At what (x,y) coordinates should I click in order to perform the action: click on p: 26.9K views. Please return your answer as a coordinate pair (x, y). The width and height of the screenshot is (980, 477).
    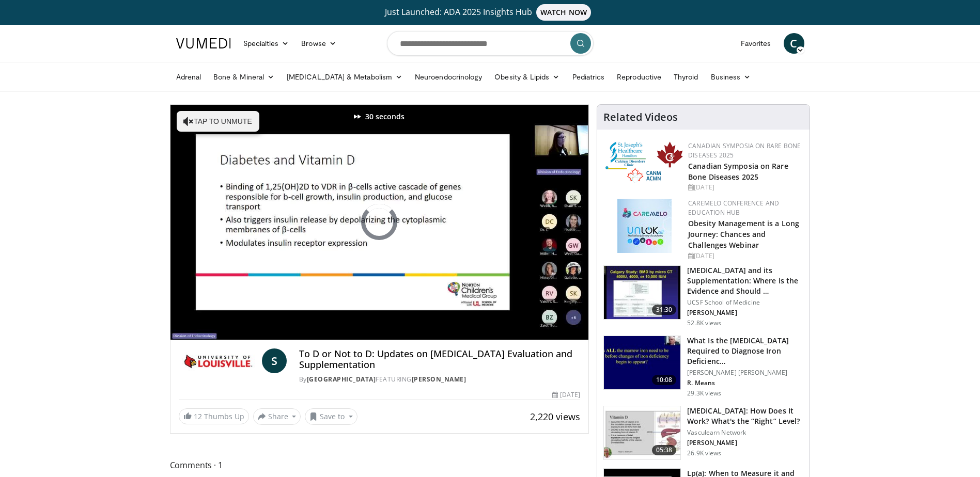
    Looking at the image, I should click on (704, 453).